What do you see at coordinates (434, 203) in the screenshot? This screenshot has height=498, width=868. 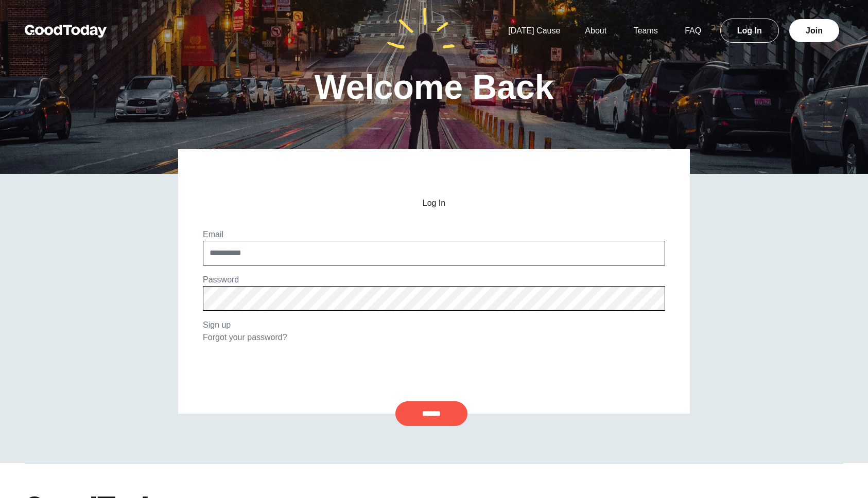 I see `h2: Log In` at bounding box center [434, 203].